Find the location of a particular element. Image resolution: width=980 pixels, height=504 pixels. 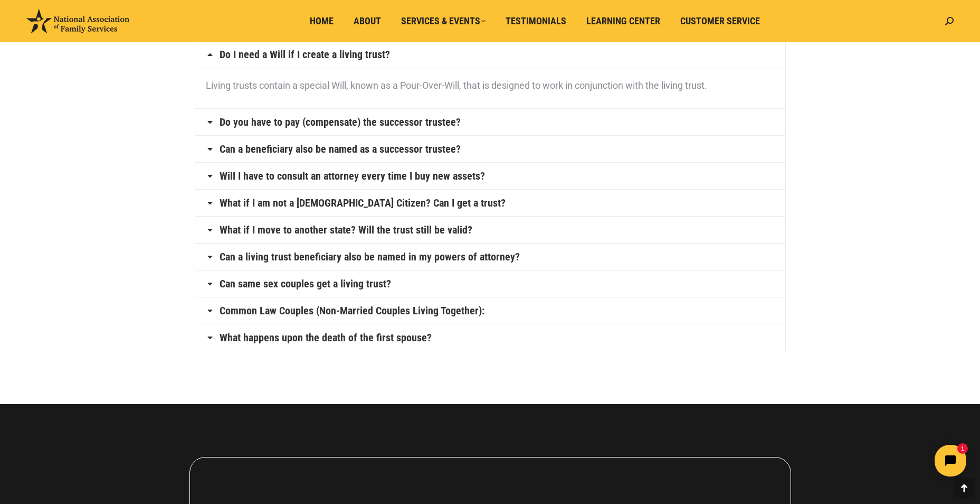

button: Open chat widget is located at coordinates (157, 25).